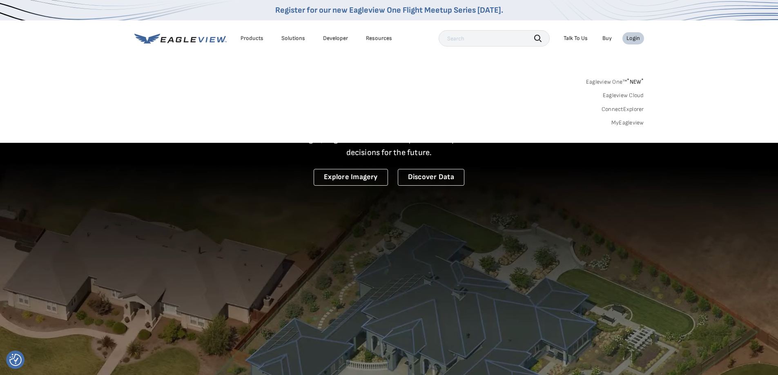  What do you see at coordinates (623, 109) in the screenshot?
I see `a: ConnectExplorer` at bounding box center [623, 109].